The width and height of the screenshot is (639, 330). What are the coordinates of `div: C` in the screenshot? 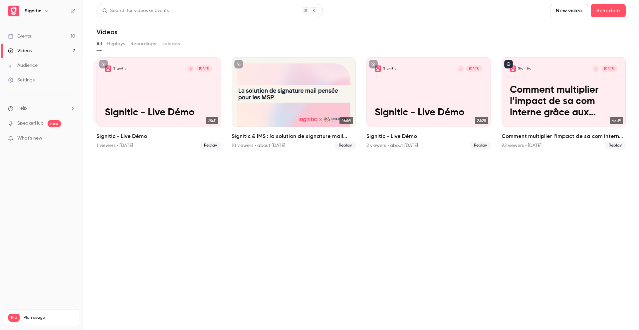 It's located at (460, 69).